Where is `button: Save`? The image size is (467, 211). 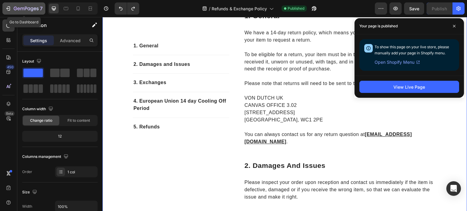 button: Save is located at coordinates (414, 9).